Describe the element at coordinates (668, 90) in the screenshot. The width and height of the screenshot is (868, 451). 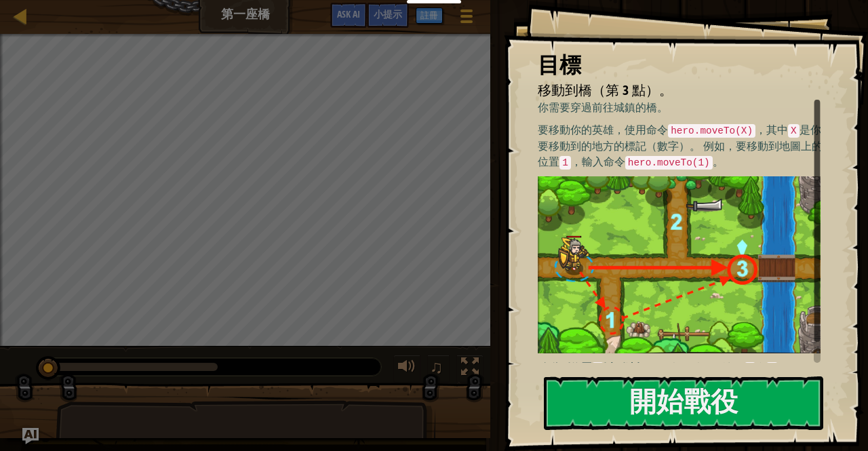
I see `li: 移動到橋（第 3 點）。` at that location.